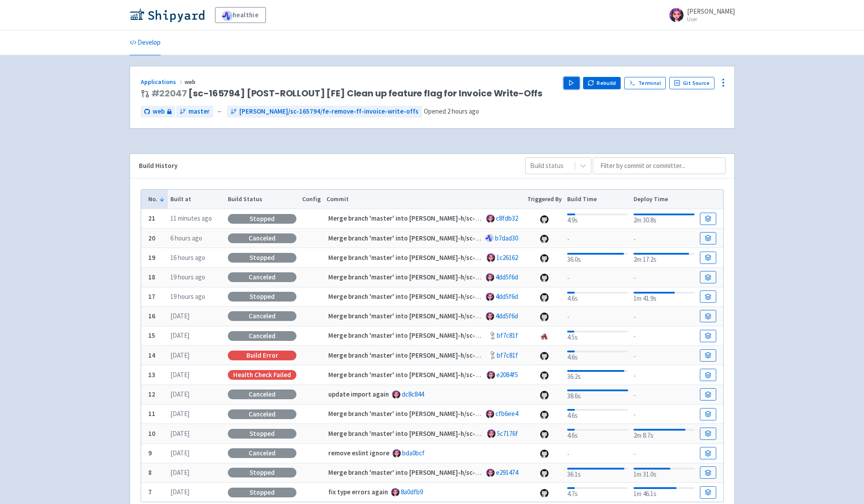 This screenshot has width=864, height=504. I want to click on a: 5c7176f, so click(507, 433).